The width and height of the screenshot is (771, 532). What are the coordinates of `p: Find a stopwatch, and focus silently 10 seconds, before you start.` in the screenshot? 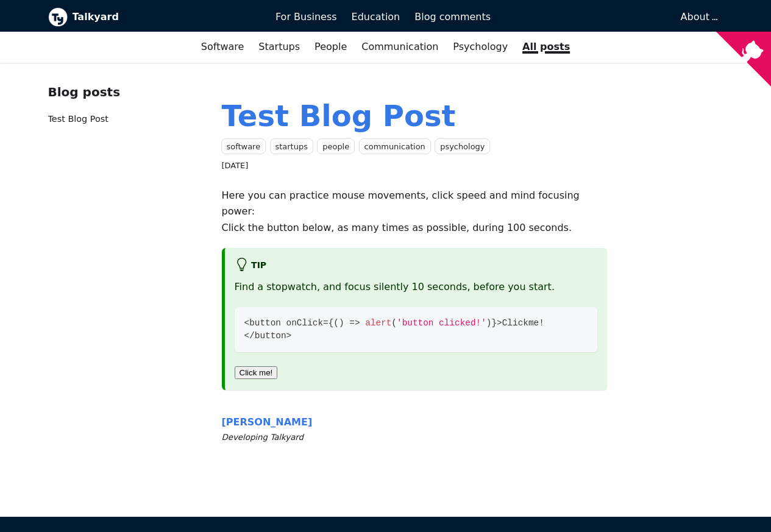 It's located at (416, 287).